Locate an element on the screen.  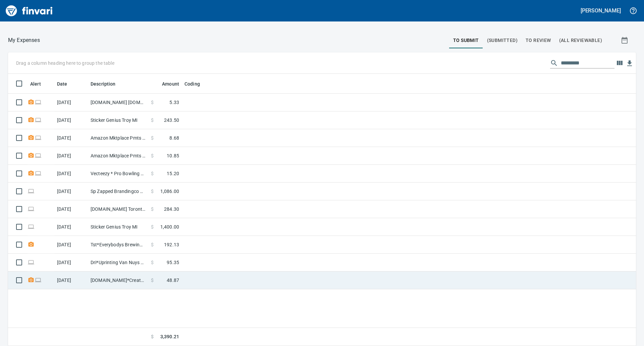
button: Choose columns to display is located at coordinates (619, 63).